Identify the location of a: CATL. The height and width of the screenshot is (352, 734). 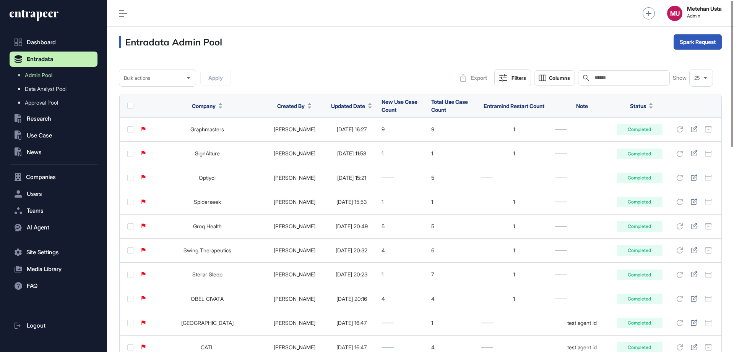
(207, 347).